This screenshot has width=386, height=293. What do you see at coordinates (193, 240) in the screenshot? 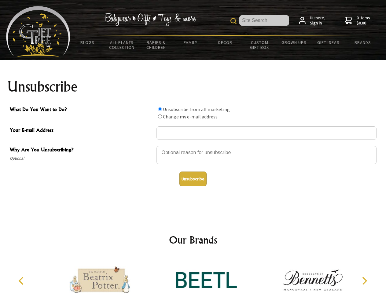
I see `h2: Our Brands` at bounding box center [193, 240].